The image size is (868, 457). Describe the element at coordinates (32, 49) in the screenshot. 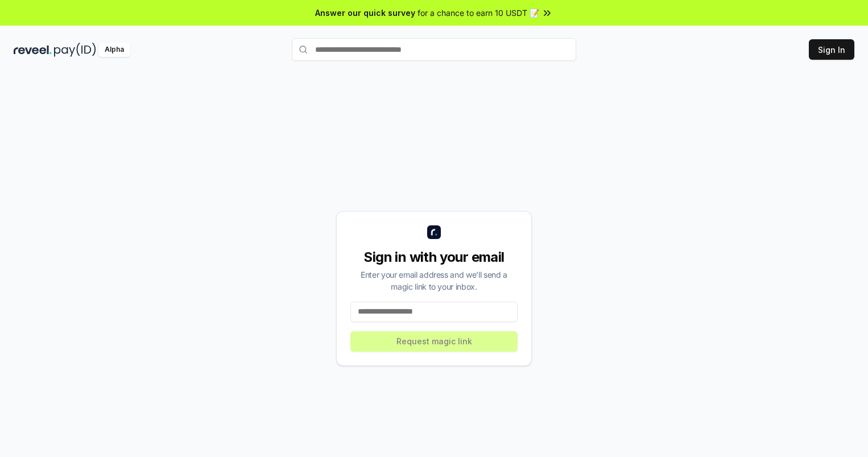

I see `img: reveel_dark` at that location.